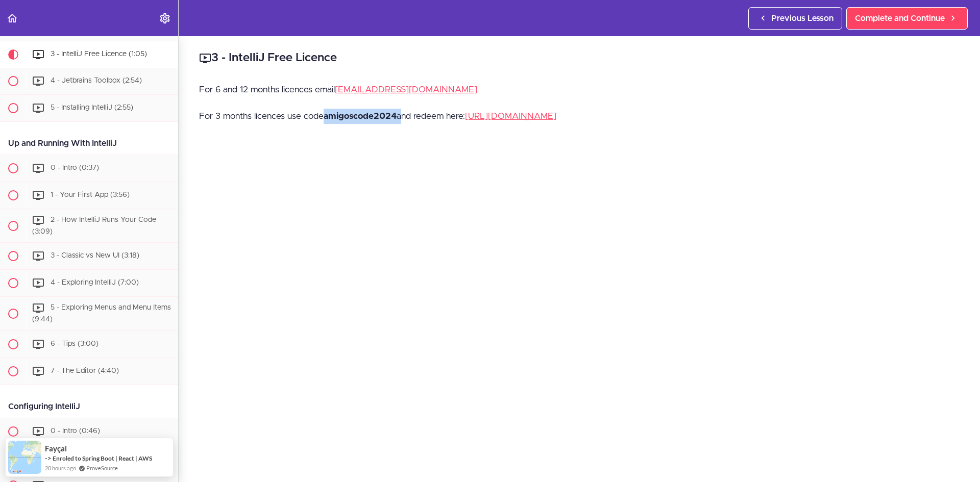  Describe the element at coordinates (12, 19) in the screenshot. I see `svg: Back to course curriculum` at that location.